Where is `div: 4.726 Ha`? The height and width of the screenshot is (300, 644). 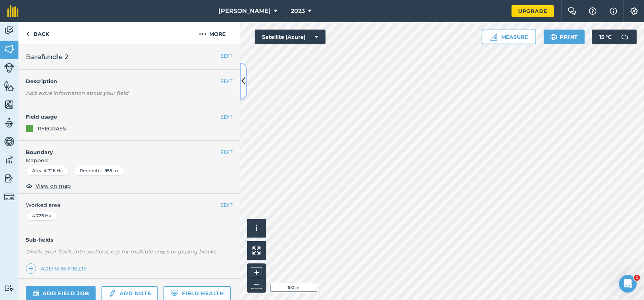 div: 4.726 Ha is located at coordinates (42, 216).